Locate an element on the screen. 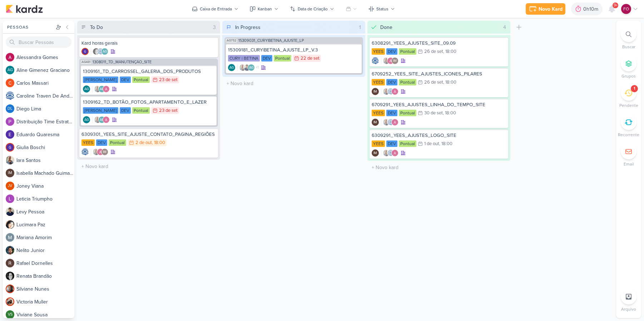 Image resolution: width=644 pixels, height=321 pixels. div: A l i n e G i m e n e z G r a c i a n o is located at coordinates (46, 70).